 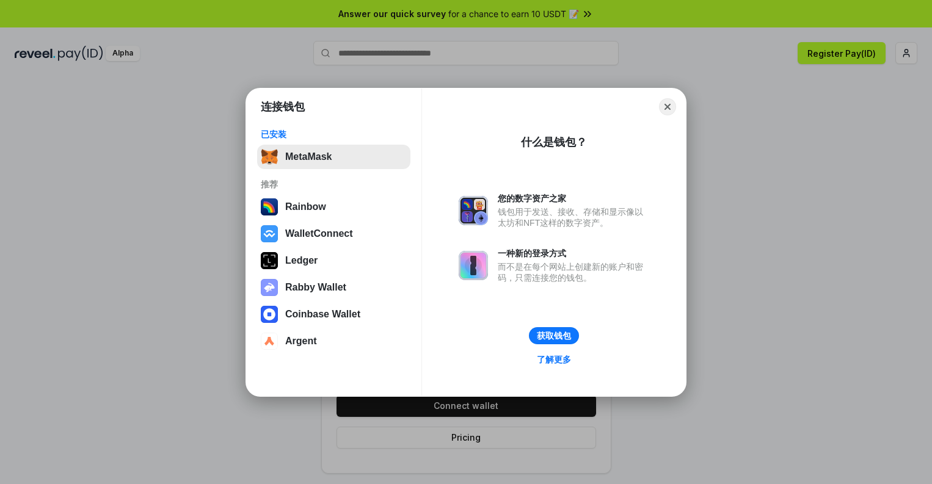 I want to click on div: 已安装, so click(x=334, y=134).